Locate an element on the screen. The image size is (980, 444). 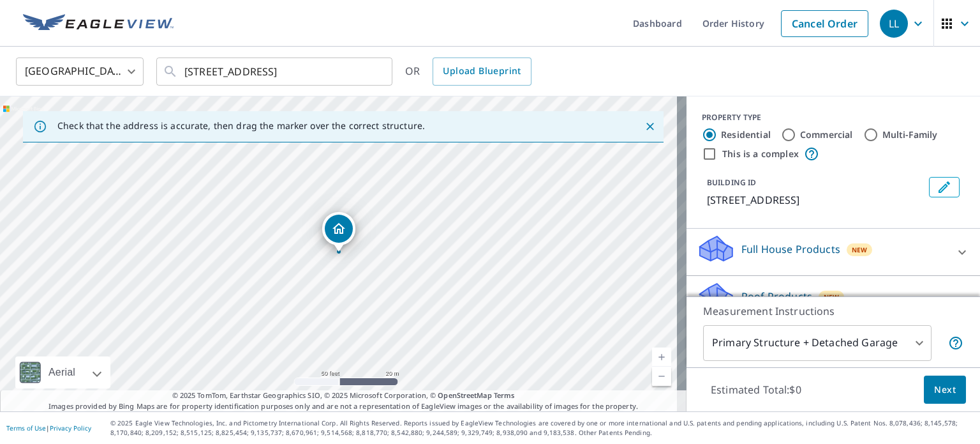
p: Measurement Instructions is located at coordinates (833, 311).